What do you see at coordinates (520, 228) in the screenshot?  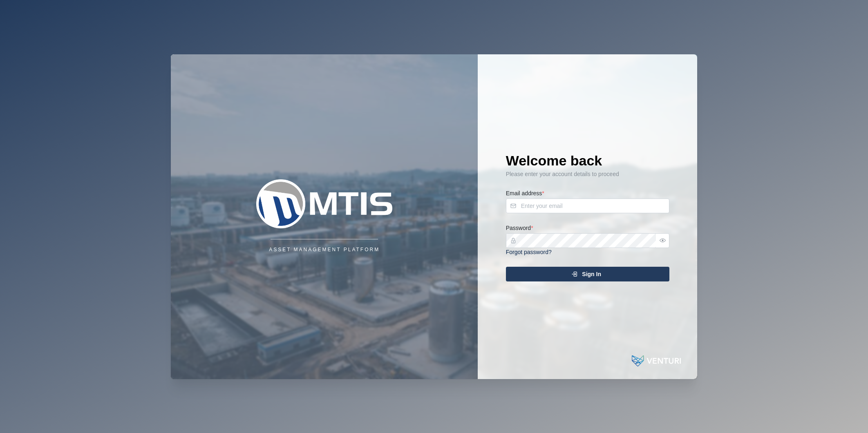 I see `label: Password` at bounding box center [520, 228].